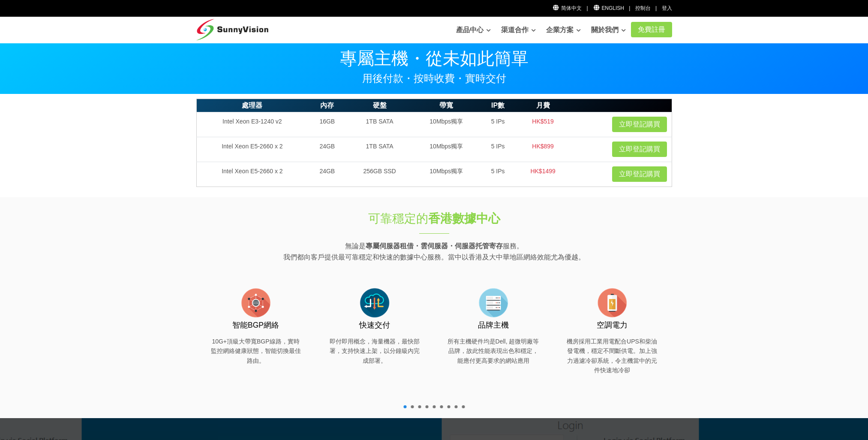  I want to click on p: 所有主機硬件均是Dell, 超微明廠等品牌，故此性能表現出色和穩定，能應付更高要求的網站應用, so click(494, 350).